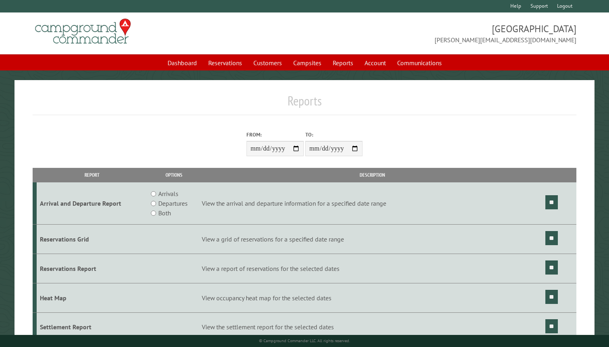  I want to click on td: View a grid of reservations for a specified date range, so click(372, 239).